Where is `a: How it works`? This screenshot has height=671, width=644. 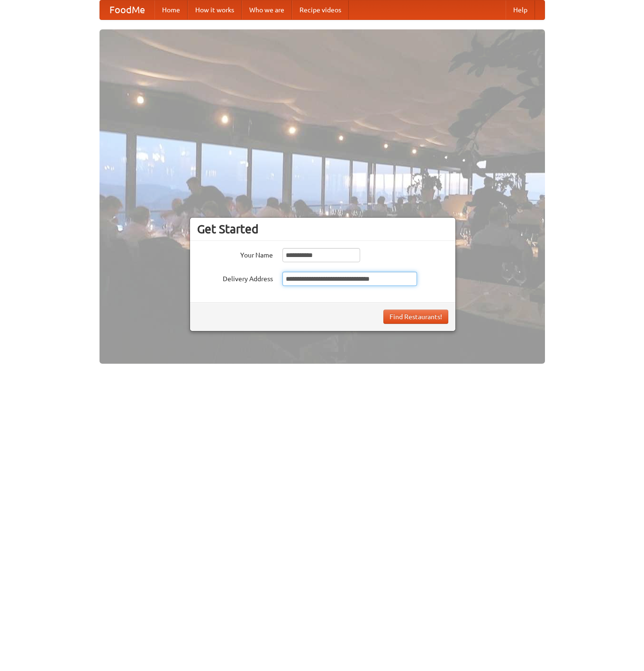
a: How it works is located at coordinates (214, 10).